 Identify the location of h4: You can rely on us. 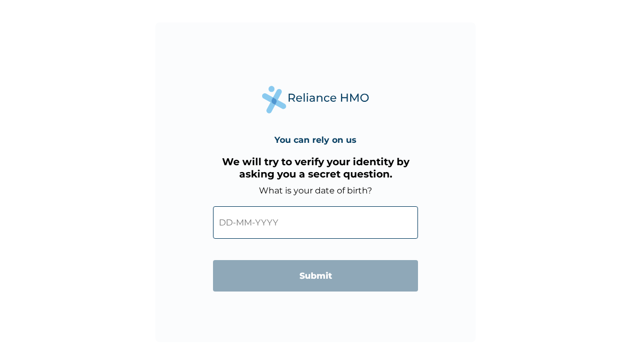
(316, 140).